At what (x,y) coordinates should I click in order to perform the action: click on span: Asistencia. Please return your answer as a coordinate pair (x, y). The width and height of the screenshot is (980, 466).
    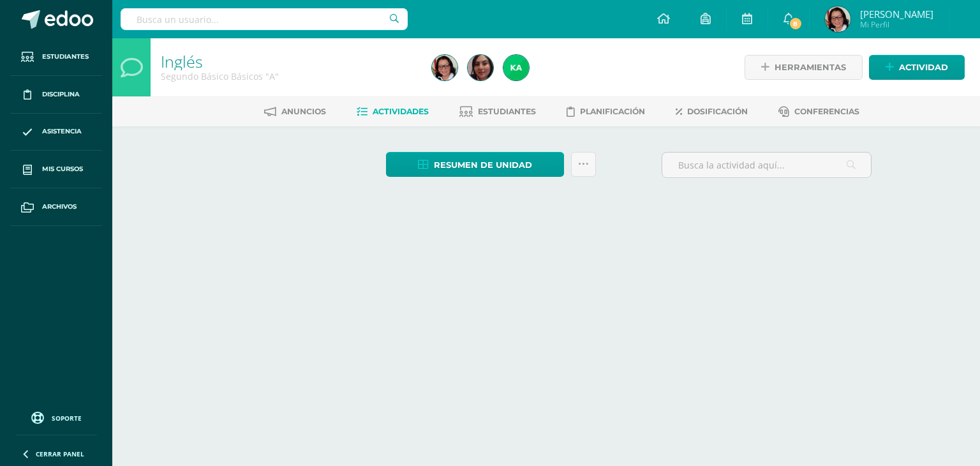
    Looking at the image, I should click on (62, 132).